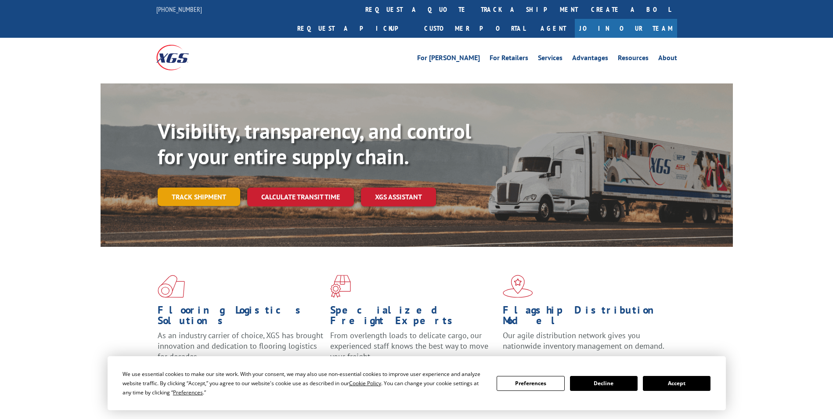 The width and height of the screenshot is (833, 419). What do you see at coordinates (604, 383) in the screenshot?
I see `button: Decline` at bounding box center [604, 383].